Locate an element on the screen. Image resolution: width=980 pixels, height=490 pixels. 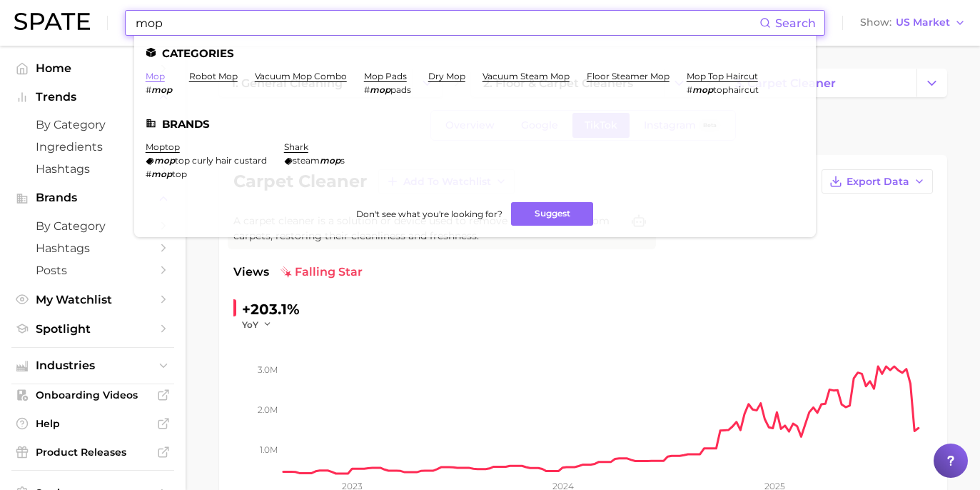
li: Brands is located at coordinates (475, 124).